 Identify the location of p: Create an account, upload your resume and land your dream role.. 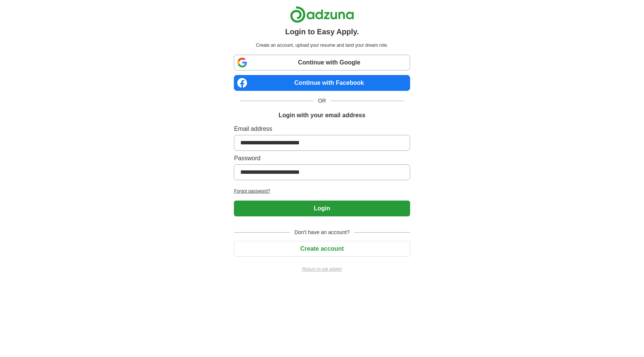
(321, 45).